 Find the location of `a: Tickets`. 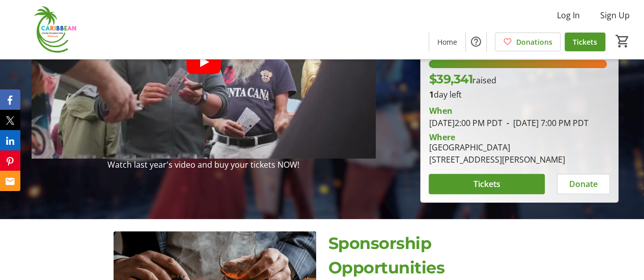

a: Tickets is located at coordinates (585, 41).